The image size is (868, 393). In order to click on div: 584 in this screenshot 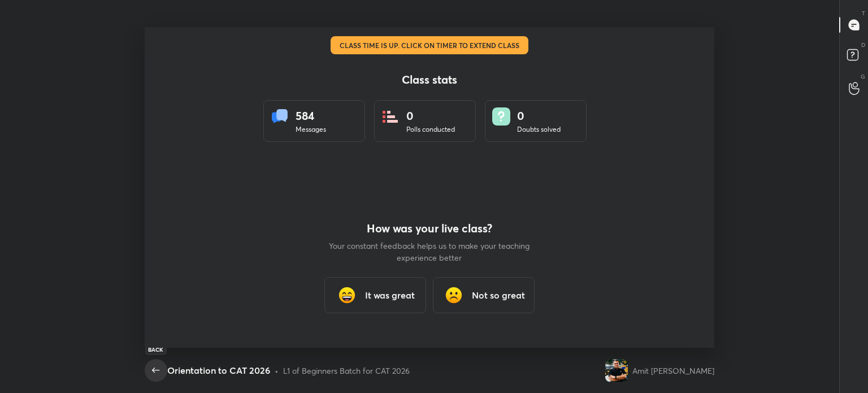, I will do `click(311, 116)`.